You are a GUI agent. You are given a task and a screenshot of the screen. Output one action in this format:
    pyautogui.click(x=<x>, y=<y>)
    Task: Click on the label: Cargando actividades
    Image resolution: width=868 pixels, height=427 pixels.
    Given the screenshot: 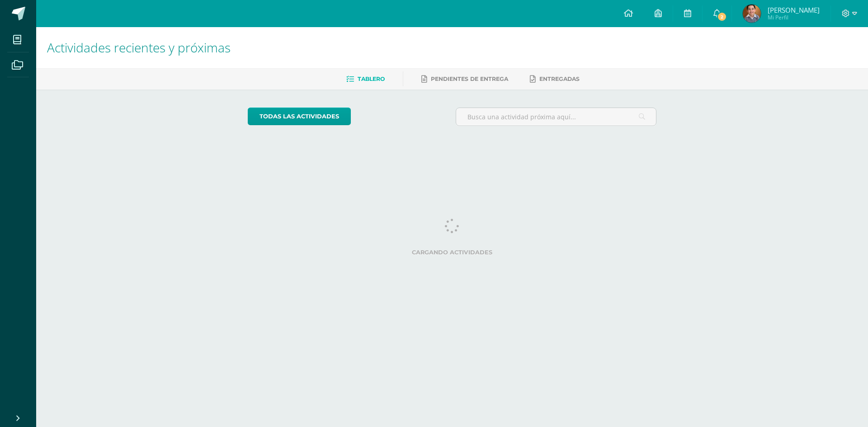 What is the action you would take?
    pyautogui.click(x=452, y=252)
    